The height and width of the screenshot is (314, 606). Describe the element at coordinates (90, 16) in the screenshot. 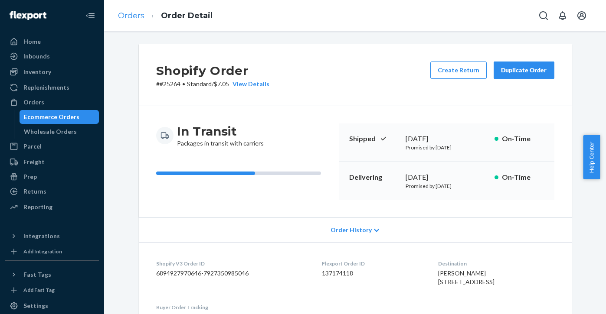

I see `button: Close Navigation` at that location.